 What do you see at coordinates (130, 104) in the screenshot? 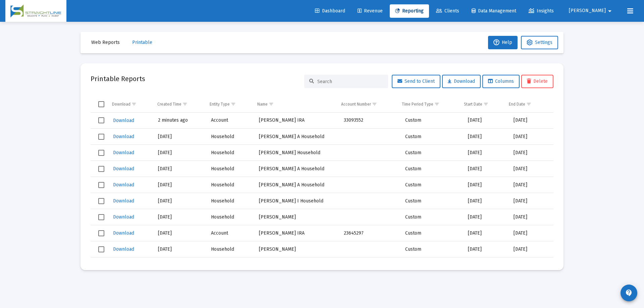
I see `td: Column Download` at bounding box center [130, 104].